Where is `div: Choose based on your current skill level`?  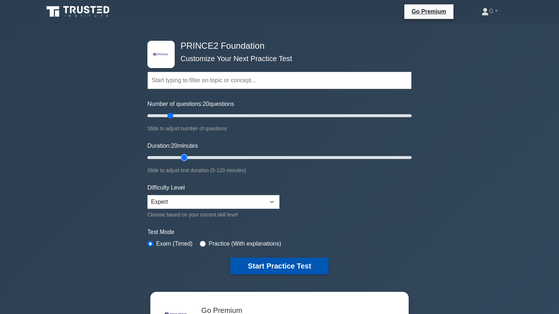 div: Choose based on your current skill level is located at coordinates (213, 215).